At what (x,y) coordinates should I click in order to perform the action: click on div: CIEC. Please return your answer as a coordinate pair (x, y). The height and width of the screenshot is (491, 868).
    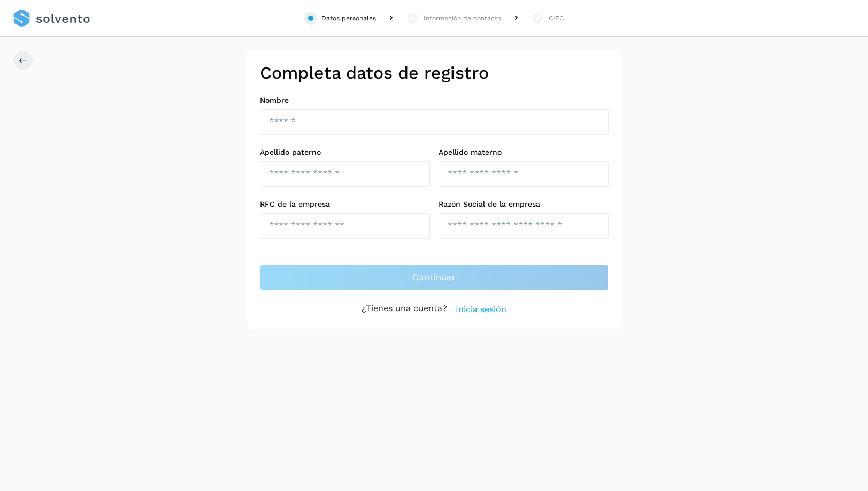
    Looking at the image, I should click on (557, 18).